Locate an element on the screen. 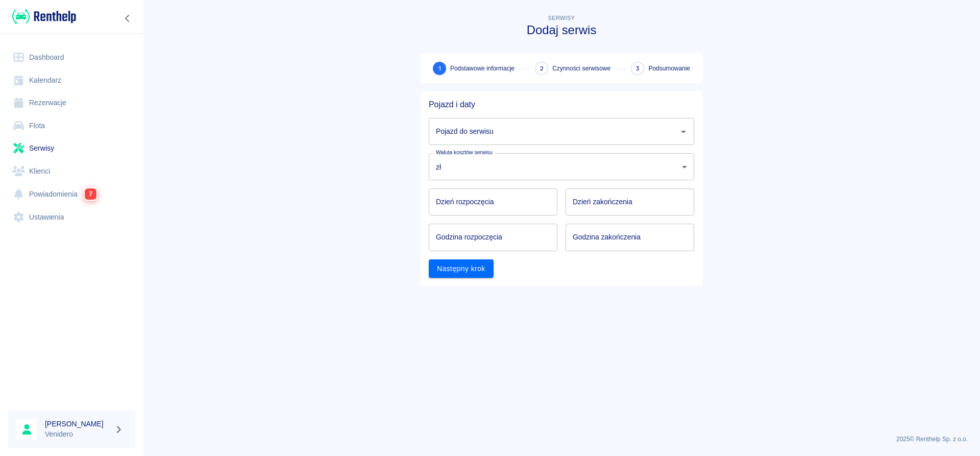 The width and height of the screenshot is (980, 456). span: 7 is located at coordinates (90, 194).